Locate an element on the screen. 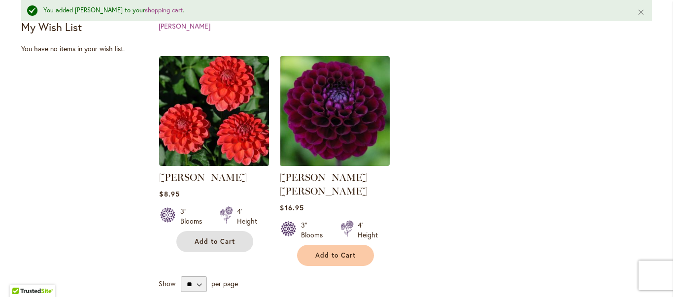  span: per page is located at coordinates (225, 283).